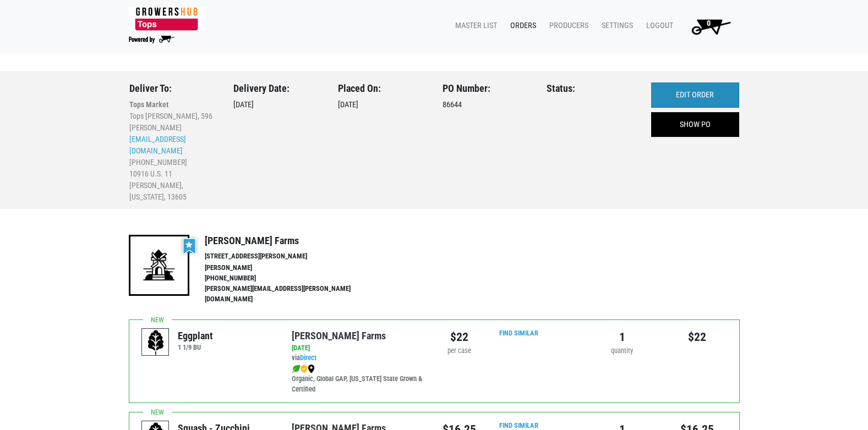 Image resolution: width=868 pixels, height=430 pixels. I want to click on div: Eggplant, so click(195, 335).